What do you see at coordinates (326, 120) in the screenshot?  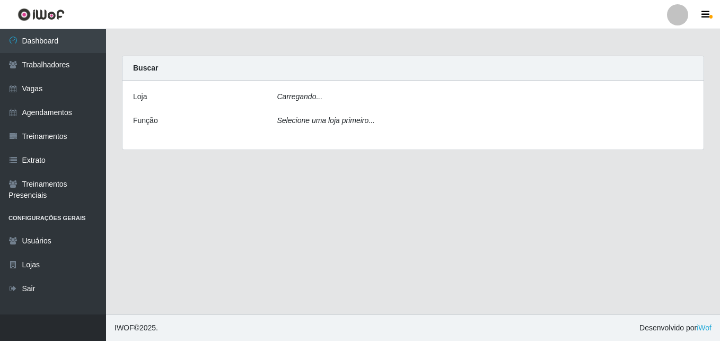 I see `i: Selecione uma loja primeiro...` at bounding box center [326, 120].